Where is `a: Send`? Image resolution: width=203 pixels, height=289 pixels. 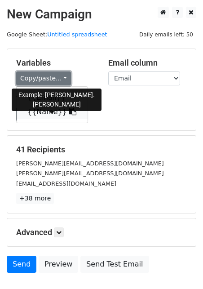 a: Send is located at coordinates (22, 264).